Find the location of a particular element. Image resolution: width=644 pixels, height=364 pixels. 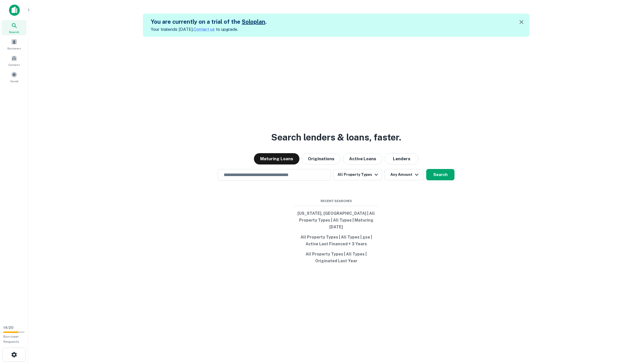

button: Maturing Loans is located at coordinates (277, 159).